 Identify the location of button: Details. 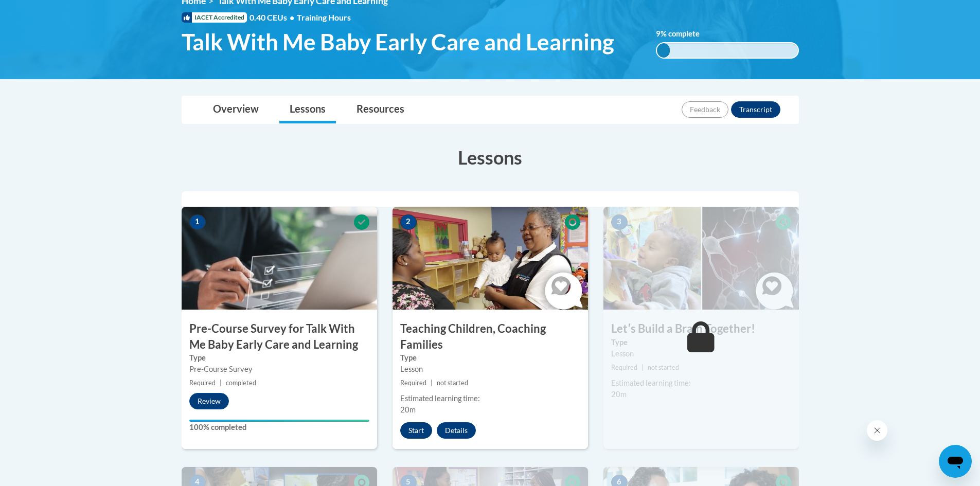
(457, 430).